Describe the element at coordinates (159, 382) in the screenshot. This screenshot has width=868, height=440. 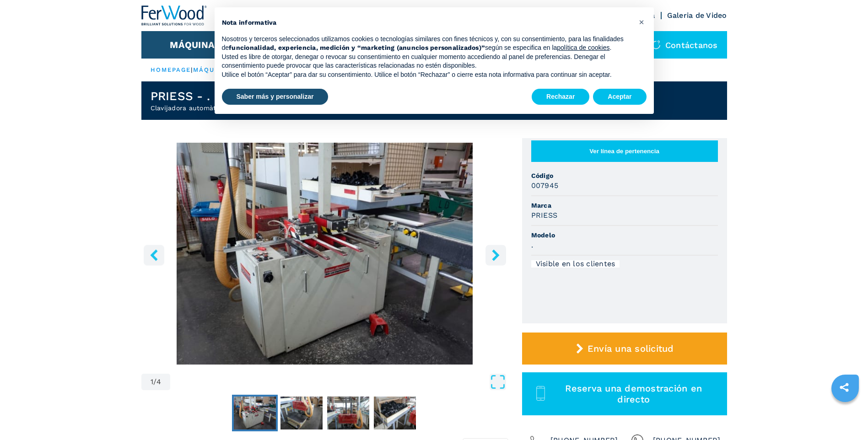
I see `span: 4` at that location.